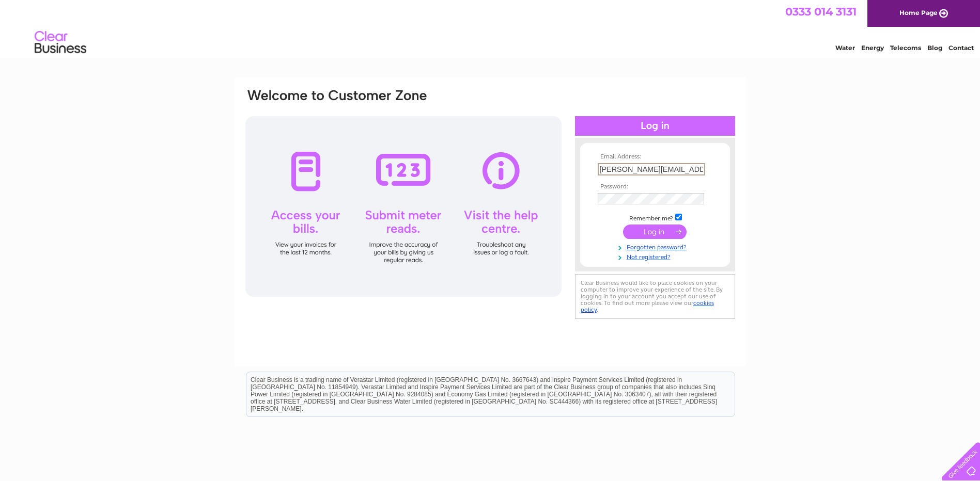 Image resolution: width=980 pixels, height=481 pixels. What do you see at coordinates (655, 157) in the screenshot?
I see `th: Email Address:` at bounding box center [655, 157].